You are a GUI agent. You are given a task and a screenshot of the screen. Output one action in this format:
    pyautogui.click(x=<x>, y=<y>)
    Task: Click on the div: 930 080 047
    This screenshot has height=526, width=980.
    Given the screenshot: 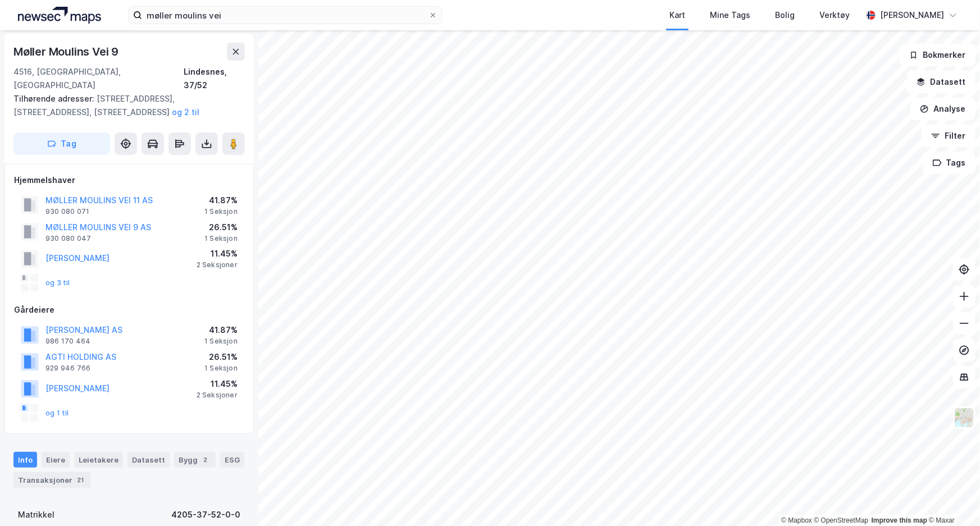 What is the action you would take?
    pyautogui.click(x=68, y=239)
    